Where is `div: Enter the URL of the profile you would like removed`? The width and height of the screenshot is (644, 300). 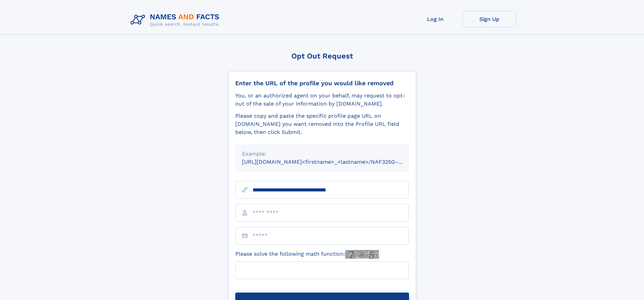 div: Enter the URL of the profile you would like removed is located at coordinates (322, 83).